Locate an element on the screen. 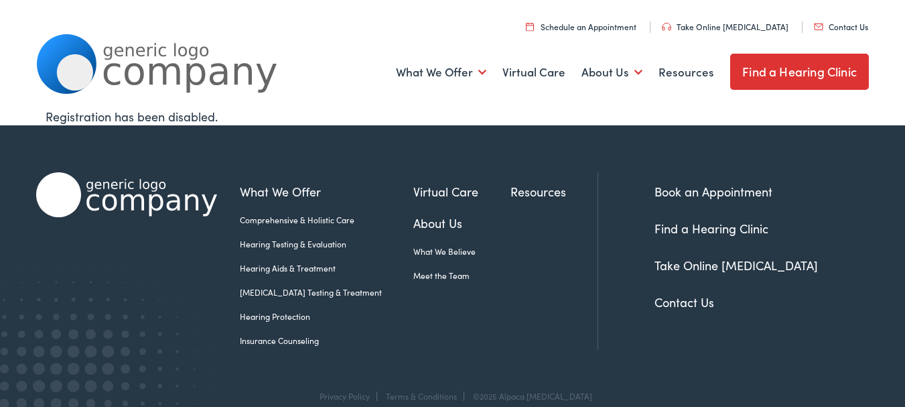 This screenshot has width=905, height=407. a: What We Believe is located at coordinates (461, 251).